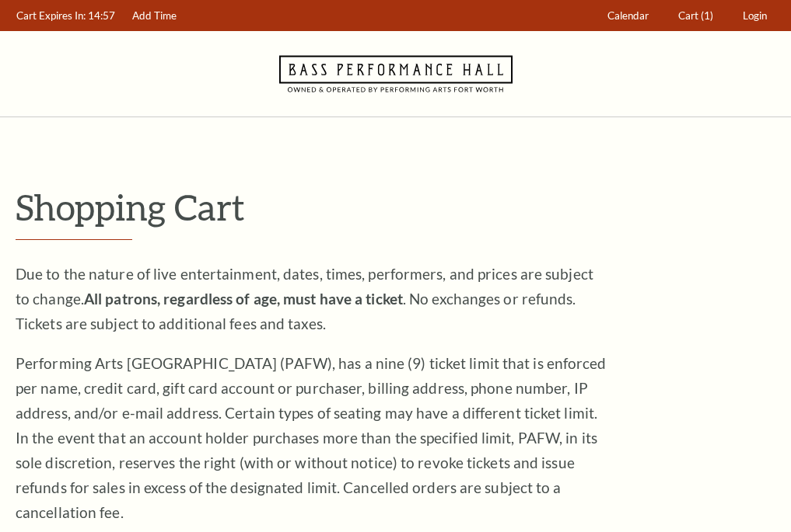  What do you see at coordinates (627, 16) in the screenshot?
I see `span: Calendar` at bounding box center [627, 16].